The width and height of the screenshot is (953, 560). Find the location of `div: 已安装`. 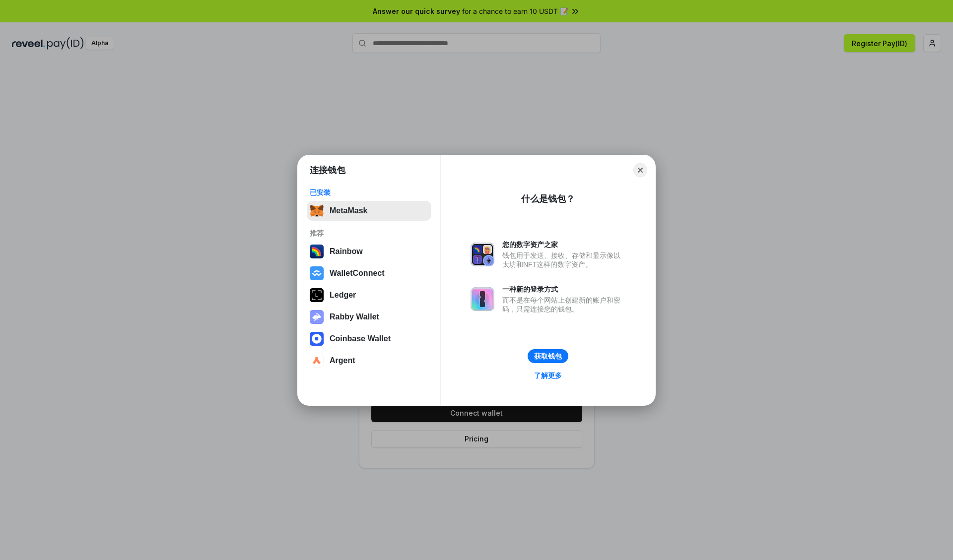

div: 已安装 is located at coordinates (369, 193).